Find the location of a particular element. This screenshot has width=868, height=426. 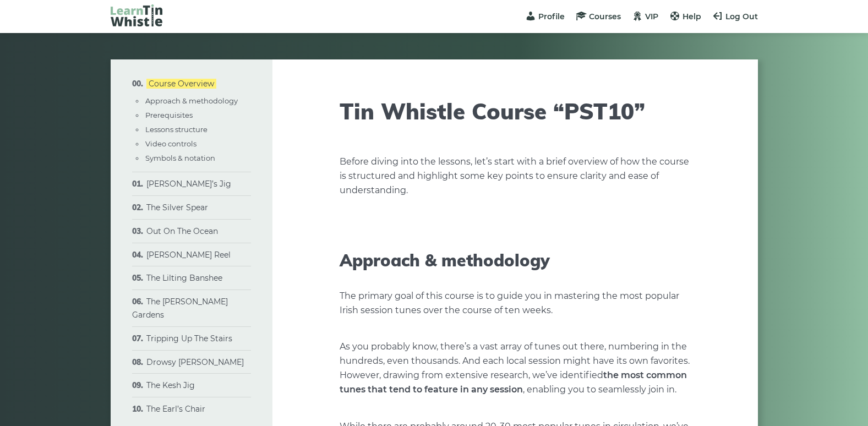

a: Approach & methodology is located at coordinates (192, 100).